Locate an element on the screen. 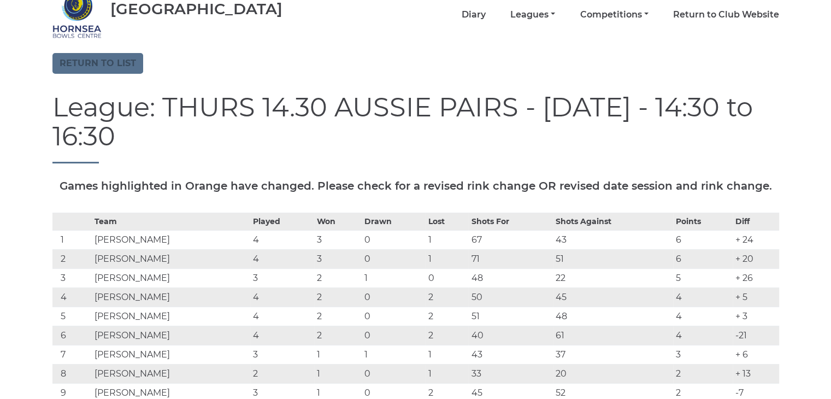  td: + 20 is located at coordinates (756, 258).